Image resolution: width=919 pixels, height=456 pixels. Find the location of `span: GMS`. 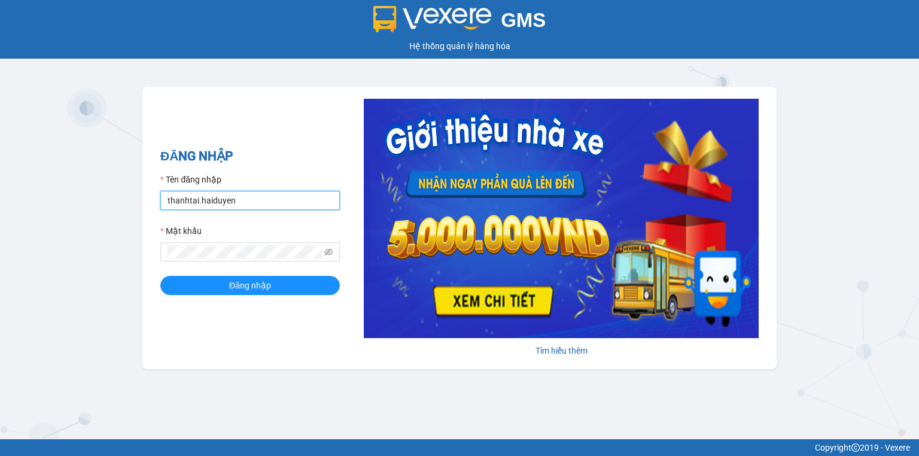

span: GMS is located at coordinates (523, 20).